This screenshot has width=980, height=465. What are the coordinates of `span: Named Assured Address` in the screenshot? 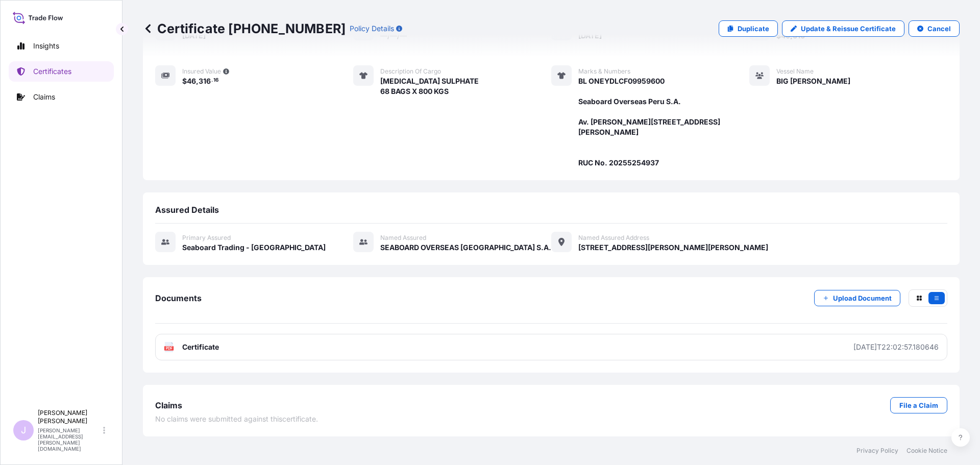 It's located at (613, 238).